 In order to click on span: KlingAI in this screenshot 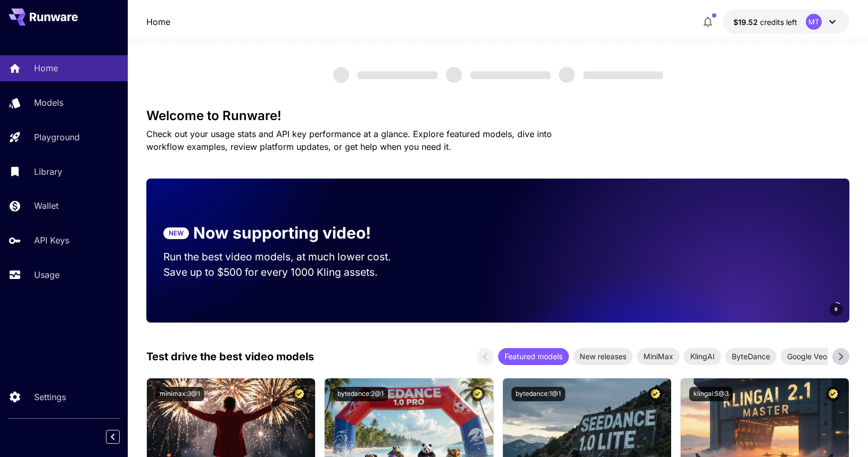, I will do `click(703, 356)`.